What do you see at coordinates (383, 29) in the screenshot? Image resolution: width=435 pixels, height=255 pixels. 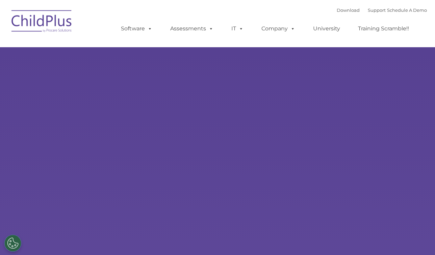 I see `a: Training Scramble!!` at bounding box center [383, 29].